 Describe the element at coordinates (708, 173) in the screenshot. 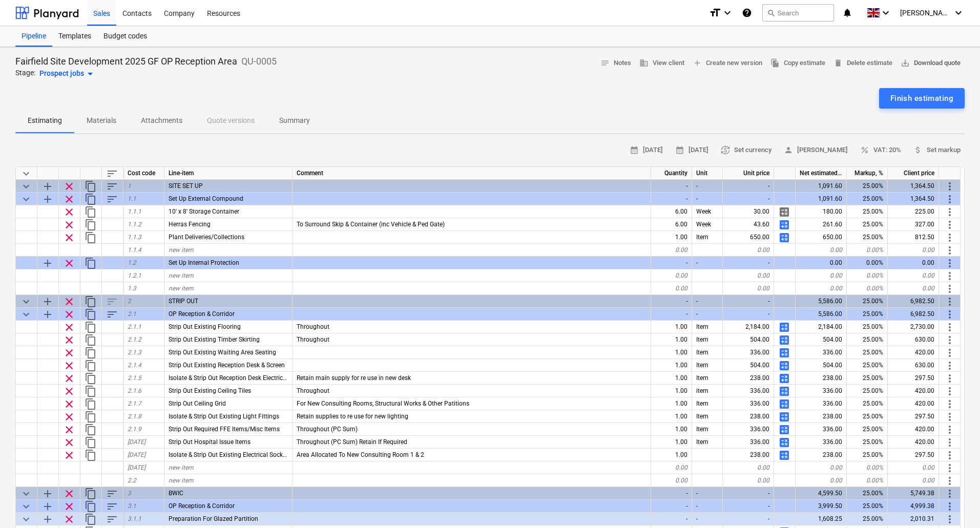

I see `div: Unit` at that location.